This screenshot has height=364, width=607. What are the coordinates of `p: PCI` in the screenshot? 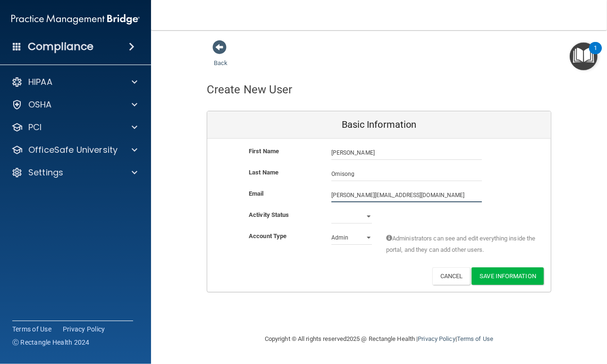 It's located at (35, 127).